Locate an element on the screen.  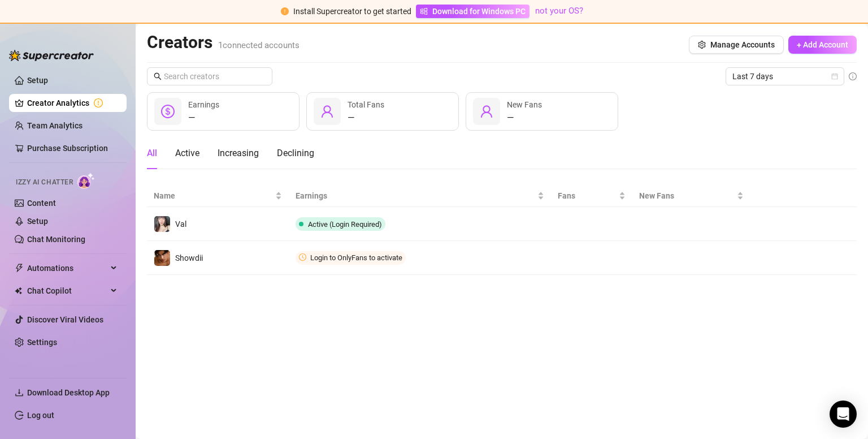
span: Download Desktop App is located at coordinates (68, 392).